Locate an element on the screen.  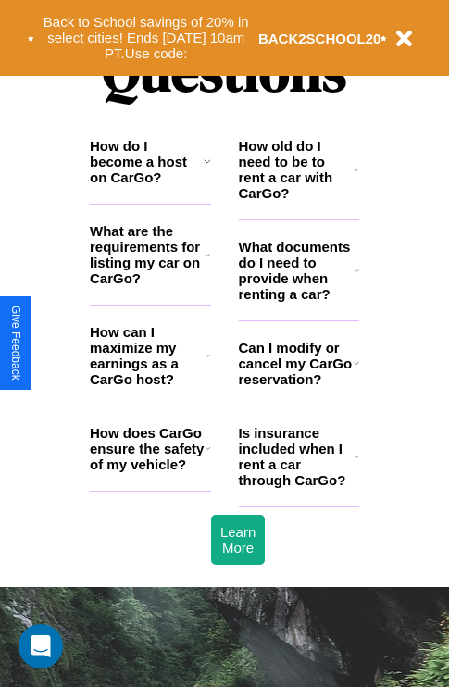
h3: Can I modify or cancel my CarGo reservation? is located at coordinates (296, 363).